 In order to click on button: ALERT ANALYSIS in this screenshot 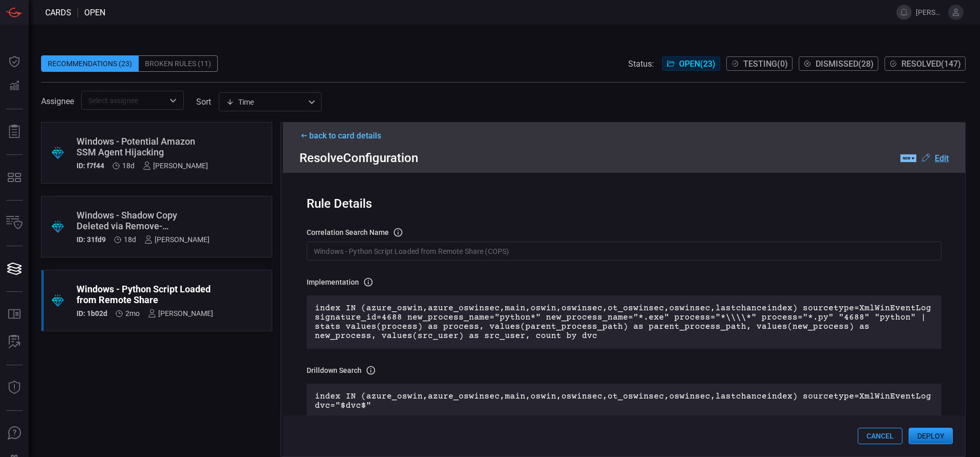, I will do `click(15, 343)`.